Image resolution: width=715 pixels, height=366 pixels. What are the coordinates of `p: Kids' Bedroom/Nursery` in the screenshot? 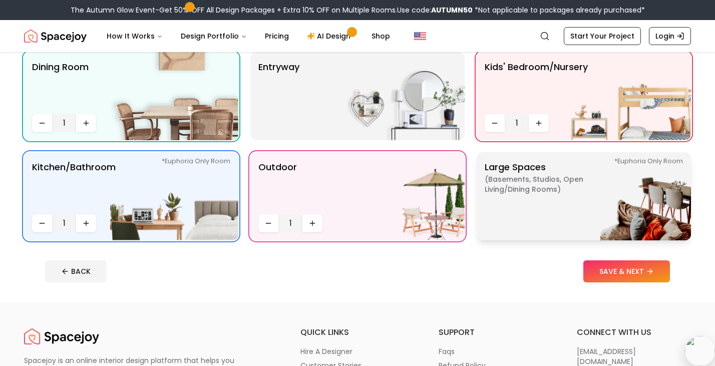 It's located at (536, 85).